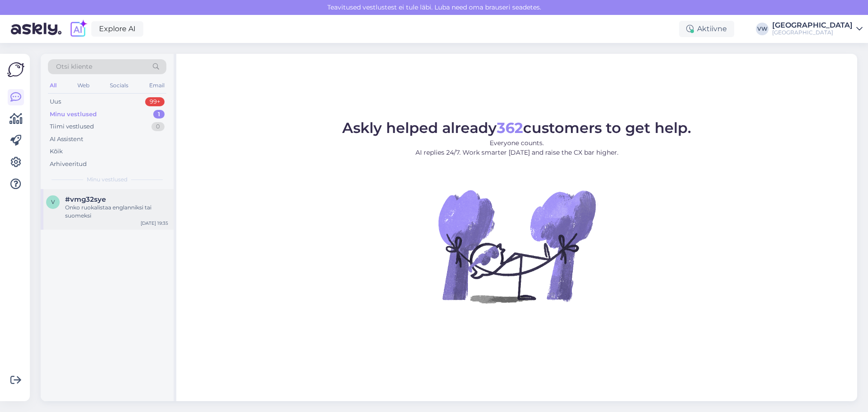 Image resolution: width=868 pixels, height=412 pixels. What do you see at coordinates (762, 29) in the screenshot?
I see `div: VW` at bounding box center [762, 29].